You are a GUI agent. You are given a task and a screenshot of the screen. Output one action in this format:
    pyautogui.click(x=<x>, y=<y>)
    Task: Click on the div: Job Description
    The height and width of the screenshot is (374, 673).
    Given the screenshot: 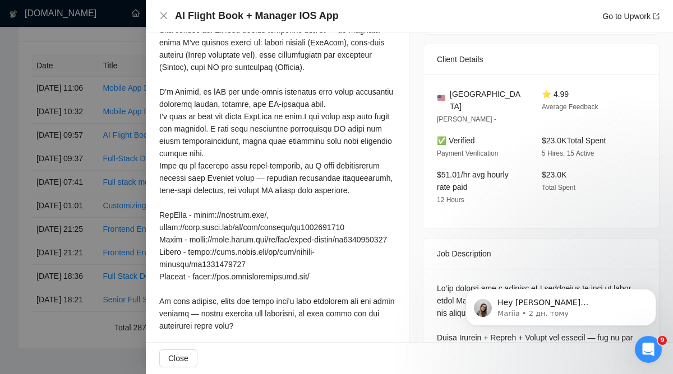 What is the action you would take?
    pyautogui.click(x=541, y=254)
    